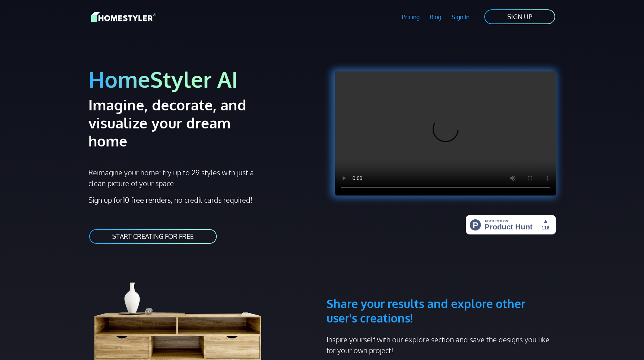 This screenshot has width=644, height=360. What do you see at coordinates (519, 17) in the screenshot?
I see `a: SIGN UP` at bounding box center [519, 17].